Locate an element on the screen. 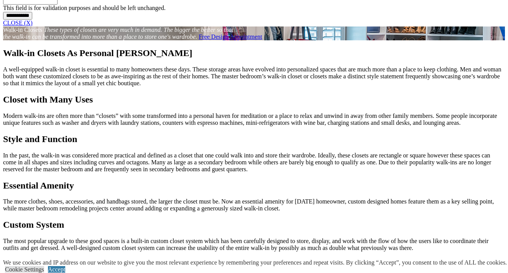 Image resolution: width=508 pixels, height=273 pixels. h2: Custom System is located at coordinates (254, 224).